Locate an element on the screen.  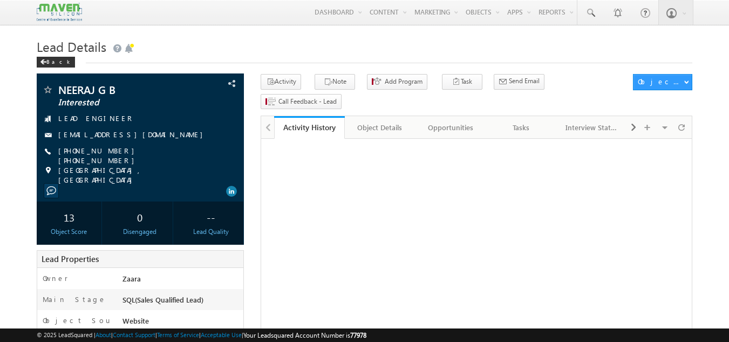
div: Object Actions is located at coordinates (660, 81).